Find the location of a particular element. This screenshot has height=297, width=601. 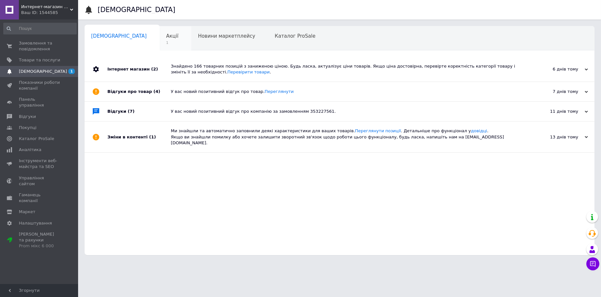

div: 6 днів тому is located at coordinates (555, 69).